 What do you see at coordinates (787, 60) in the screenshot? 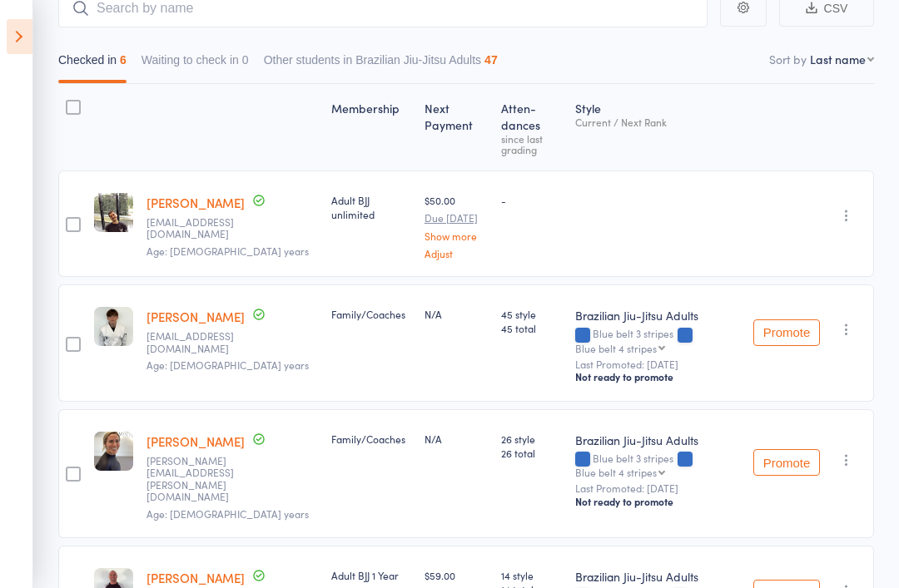
I see `label: Sort by` at bounding box center [787, 60].